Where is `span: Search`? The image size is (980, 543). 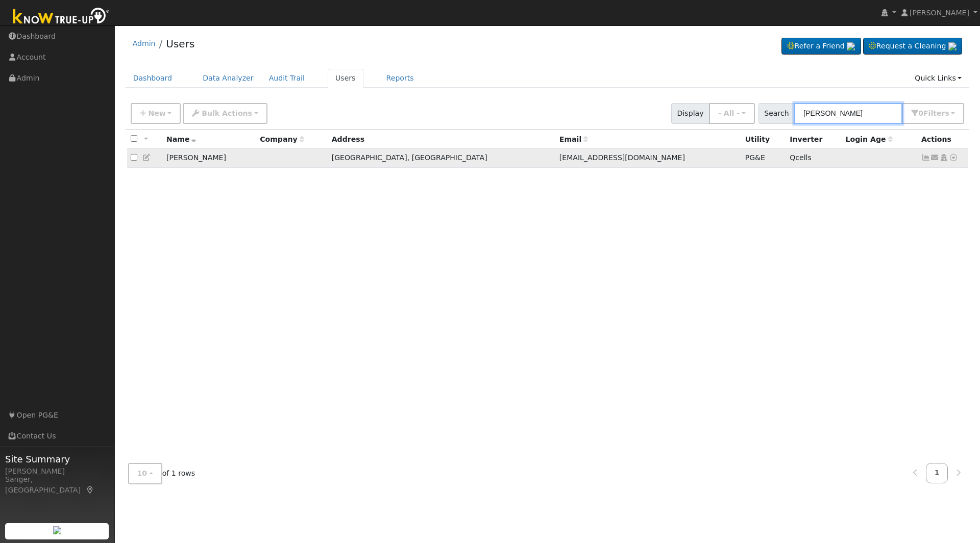 span: Search is located at coordinates (776, 114).